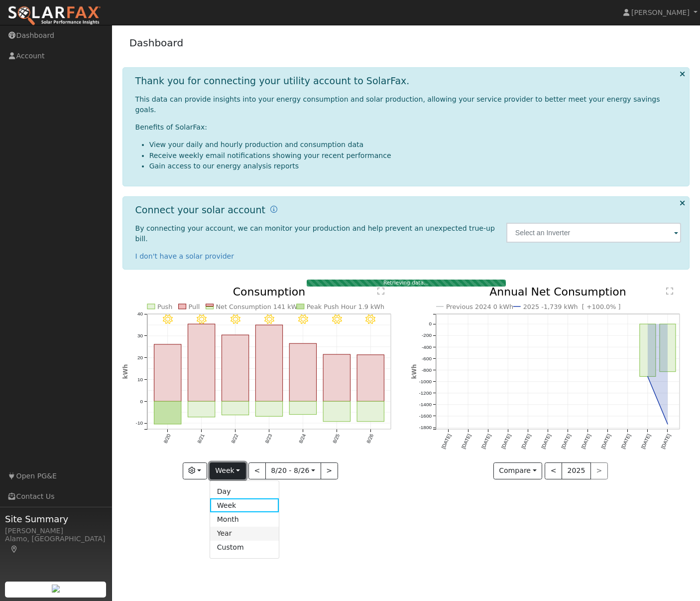  I want to click on text: -200, so click(426, 336).